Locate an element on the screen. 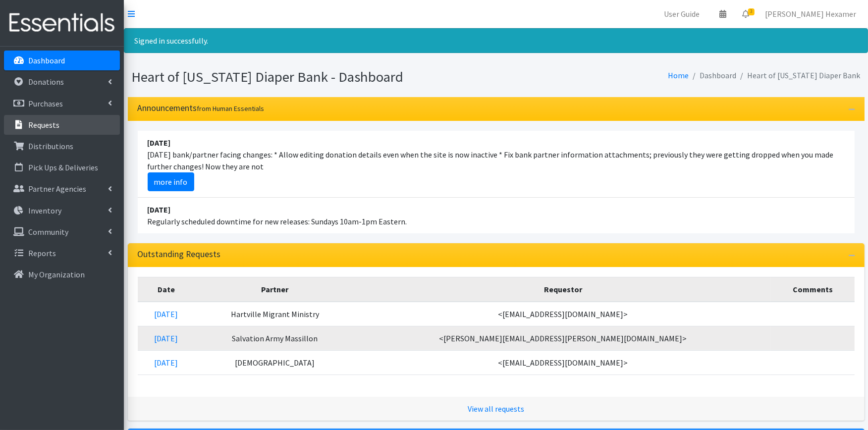  img: HumanEssentials is located at coordinates (62, 23).